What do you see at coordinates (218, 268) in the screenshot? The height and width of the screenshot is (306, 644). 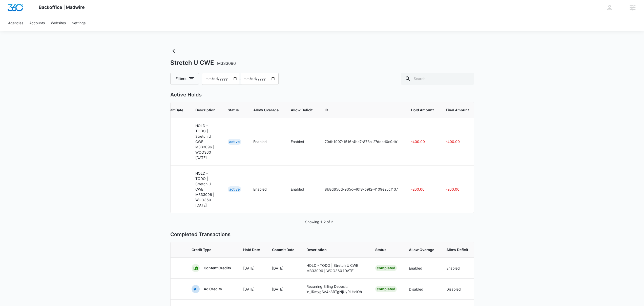 I see `p: Content Credits` at bounding box center [218, 268].